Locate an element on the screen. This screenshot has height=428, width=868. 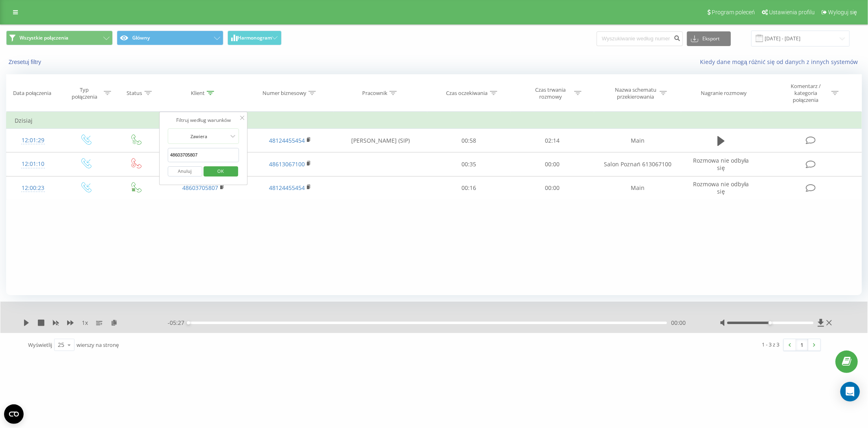
a: 1 is located at coordinates (802, 345).